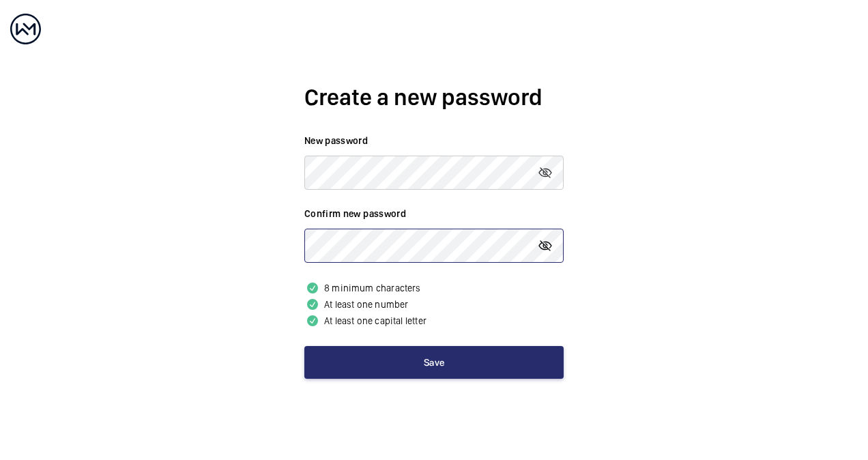  I want to click on p: 8 minimum characters, so click(434, 288).